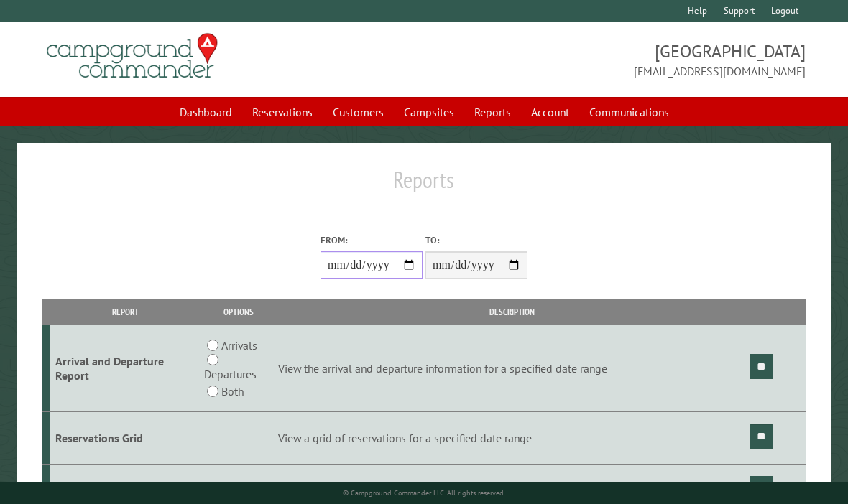 The height and width of the screenshot is (504, 848). What do you see at coordinates (492, 112) in the screenshot?
I see `a: Reports` at bounding box center [492, 112].